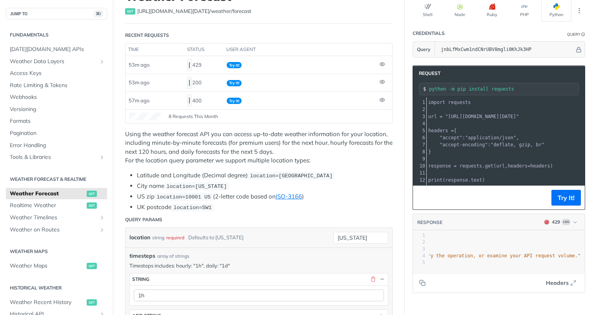 The width and height of the screenshot is (593, 315). Describe the element at coordinates (265, 197) in the screenshot. I see `li: US zip (2-letter code based on )` at that location.